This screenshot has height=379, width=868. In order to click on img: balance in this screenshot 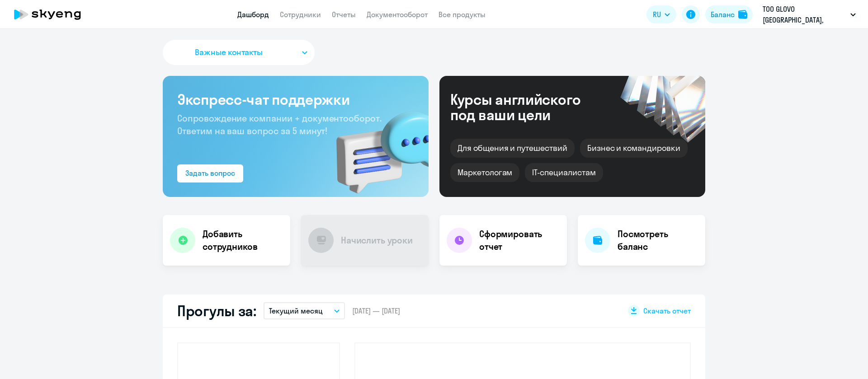, I will do `click(743, 15)`.